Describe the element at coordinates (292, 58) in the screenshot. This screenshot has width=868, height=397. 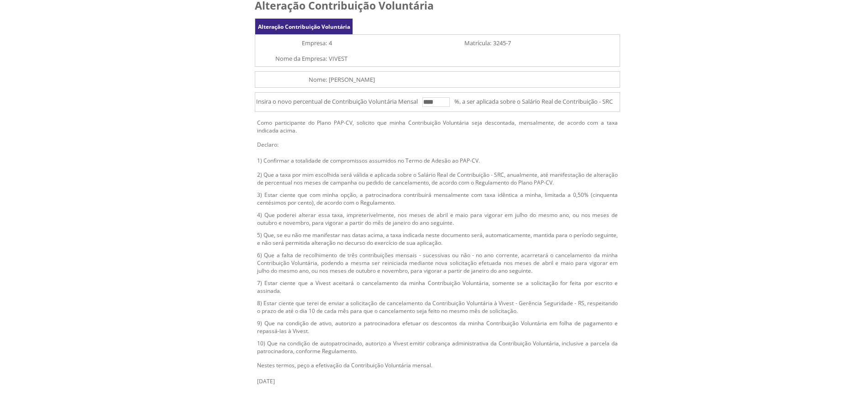
I see `td: Nome da Empresa:` at that location.